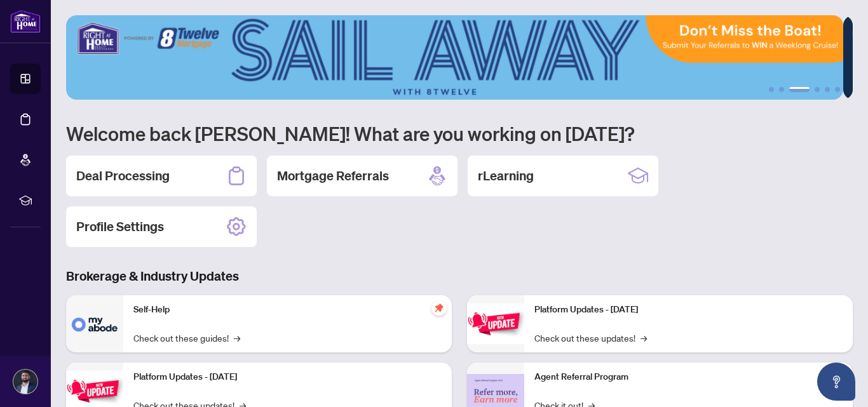  What do you see at coordinates (120, 227) in the screenshot?
I see `h2: Profile Settings` at bounding box center [120, 227].